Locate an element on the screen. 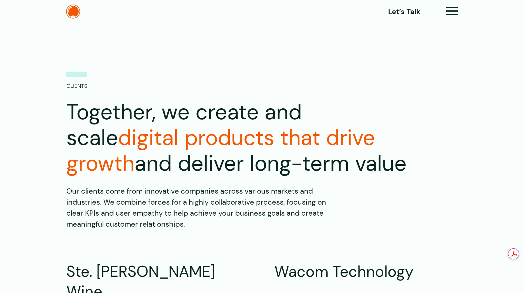 The height and width of the screenshot is (293, 524). h1: Together, we create and scale and deliver long-term value is located at coordinates (241, 138).